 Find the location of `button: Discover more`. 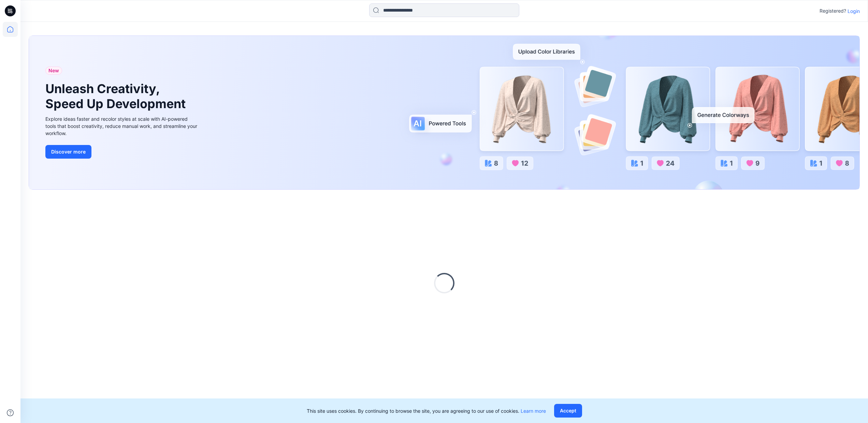

button: Discover more is located at coordinates (68, 152).